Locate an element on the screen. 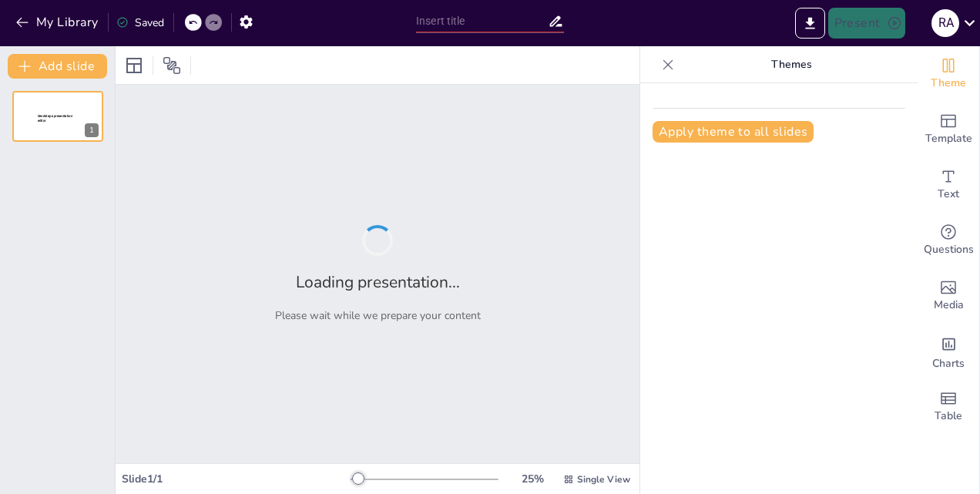 The width and height of the screenshot is (980, 494). div: Add charts and graphs is located at coordinates (948, 351).